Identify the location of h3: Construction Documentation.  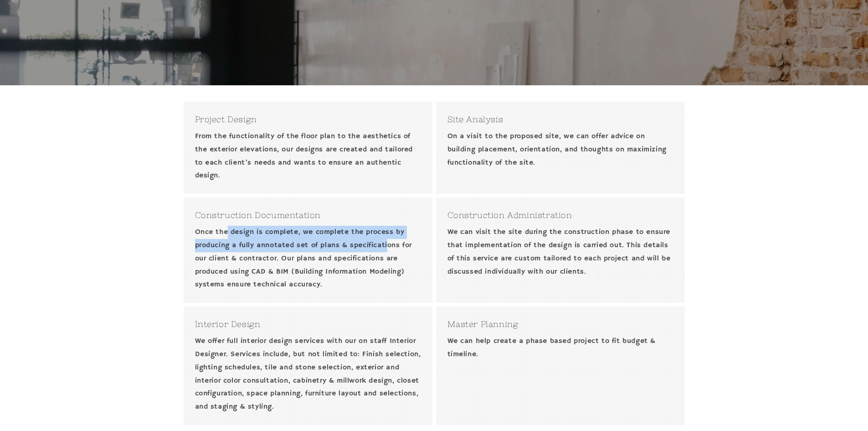
(308, 214).